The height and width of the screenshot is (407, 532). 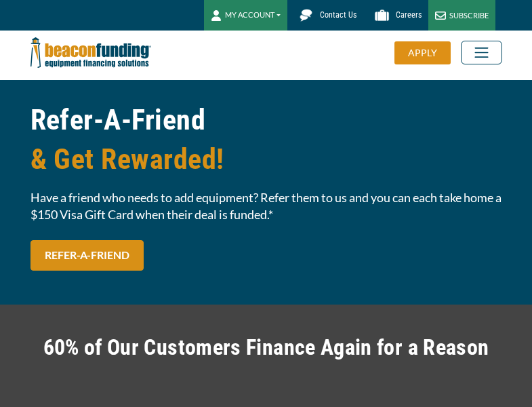 What do you see at coordinates (267, 159) in the screenshot?
I see `span: & Get Rewarded!` at bounding box center [267, 159].